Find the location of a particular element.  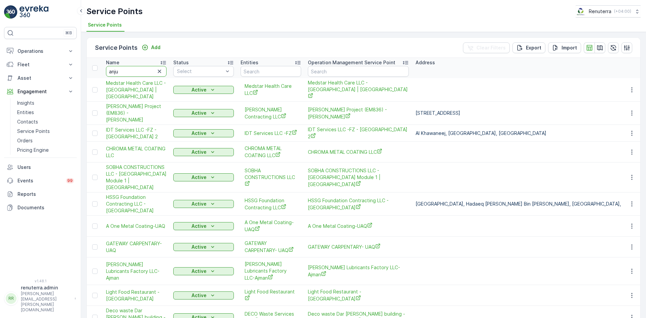

a: Light Food Restaurant is located at coordinates (271, 295).